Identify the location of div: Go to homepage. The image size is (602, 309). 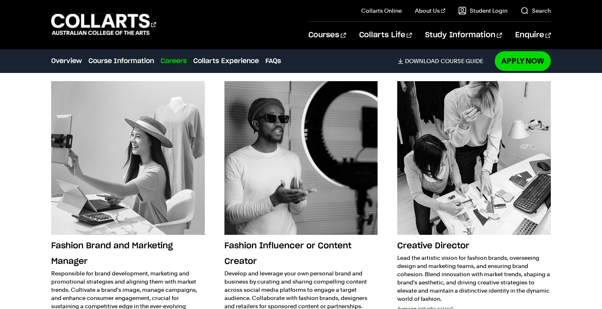
(104, 24).